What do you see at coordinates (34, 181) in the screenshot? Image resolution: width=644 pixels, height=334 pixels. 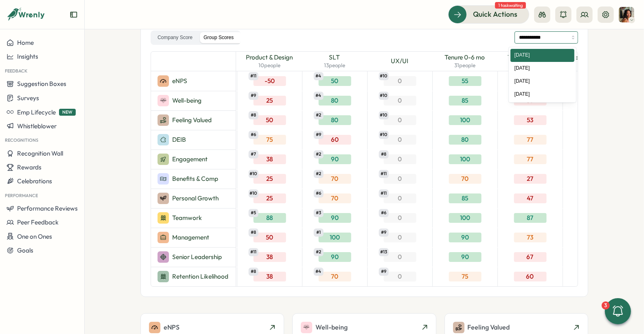 I see `span: Celebrations` at bounding box center [34, 181].